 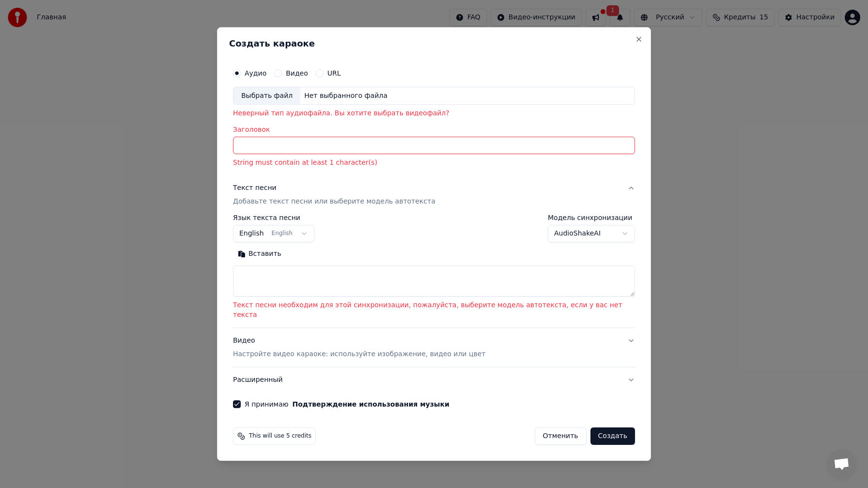 I want to click on button: Отменить, so click(x=561, y=436).